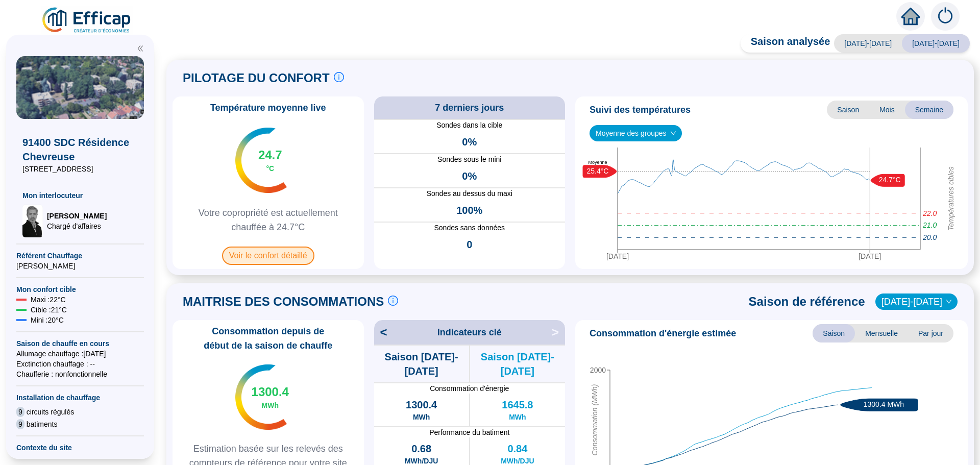  What do you see at coordinates (929, 214) in the screenshot?
I see `tspan: 22.0` at bounding box center [929, 214].